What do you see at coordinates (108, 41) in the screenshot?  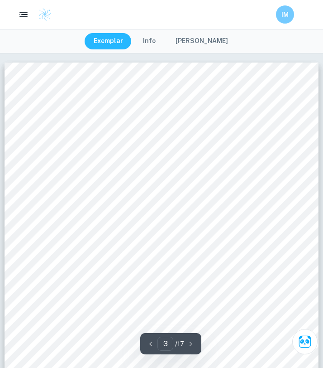 I see `button: Exemplar` at bounding box center [108, 41].